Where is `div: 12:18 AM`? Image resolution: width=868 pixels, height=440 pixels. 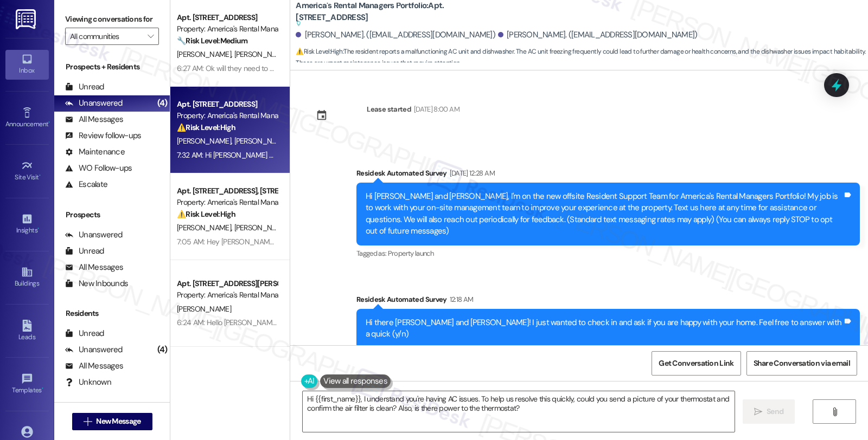
div: 12:18 AM is located at coordinates (460, 300).